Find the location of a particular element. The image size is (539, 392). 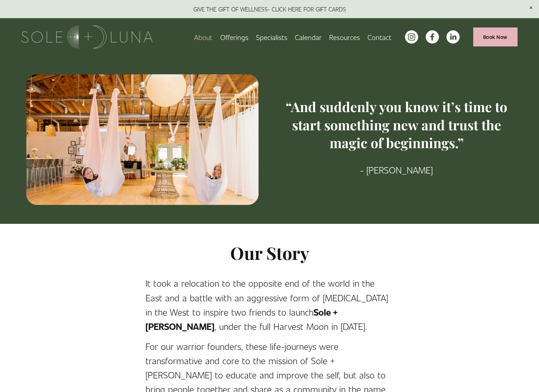

a: Calendar is located at coordinates (308, 37).